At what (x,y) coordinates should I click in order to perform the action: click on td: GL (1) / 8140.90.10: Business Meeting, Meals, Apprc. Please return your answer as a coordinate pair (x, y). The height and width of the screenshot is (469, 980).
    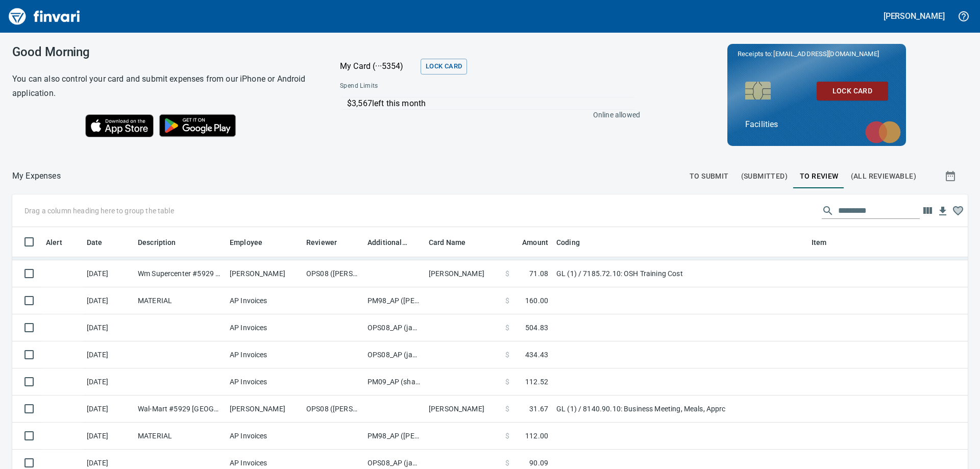
    Looking at the image, I should click on (680, 409).